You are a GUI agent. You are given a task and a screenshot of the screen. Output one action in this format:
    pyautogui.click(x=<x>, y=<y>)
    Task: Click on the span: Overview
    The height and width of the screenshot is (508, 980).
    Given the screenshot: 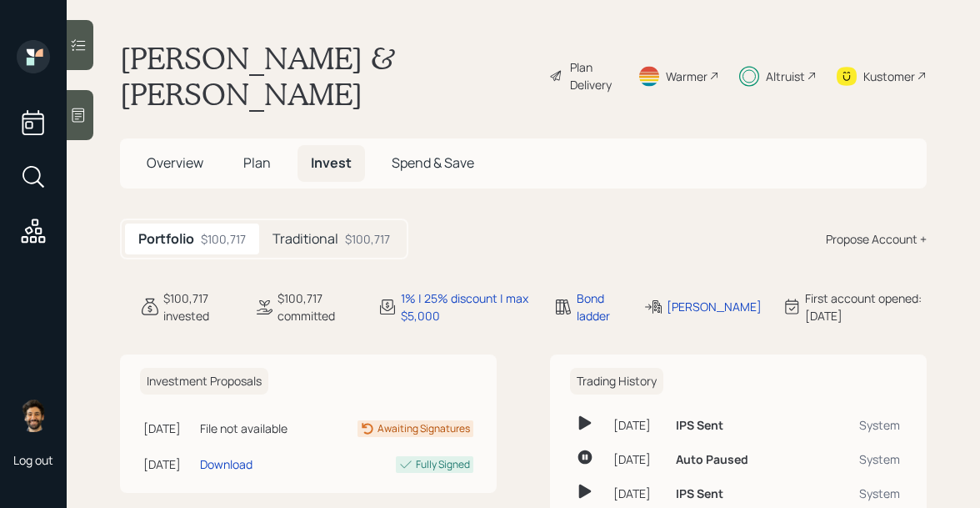 What is the action you would take?
    pyautogui.click(x=175, y=163)
    